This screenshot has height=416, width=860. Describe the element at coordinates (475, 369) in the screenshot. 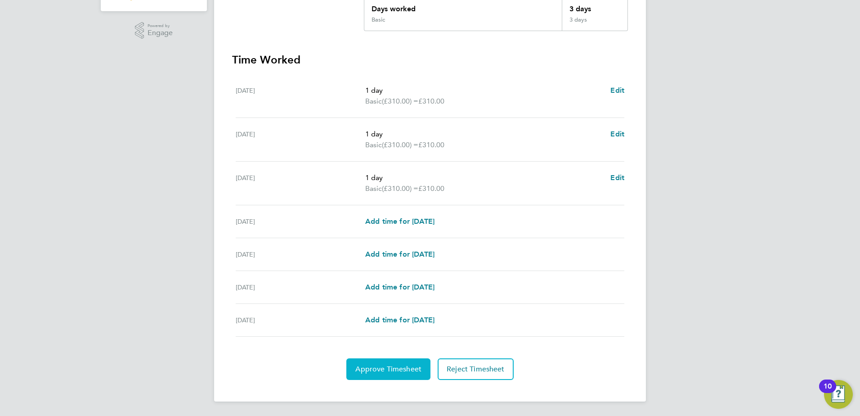

I see `span: Reject Timesheet` at that location.